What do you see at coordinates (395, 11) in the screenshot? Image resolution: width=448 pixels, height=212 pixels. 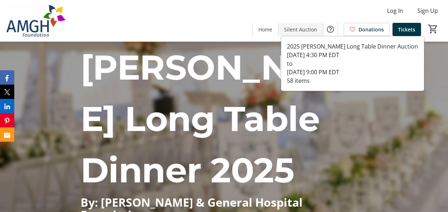 I see `span: Log In` at bounding box center [395, 11].